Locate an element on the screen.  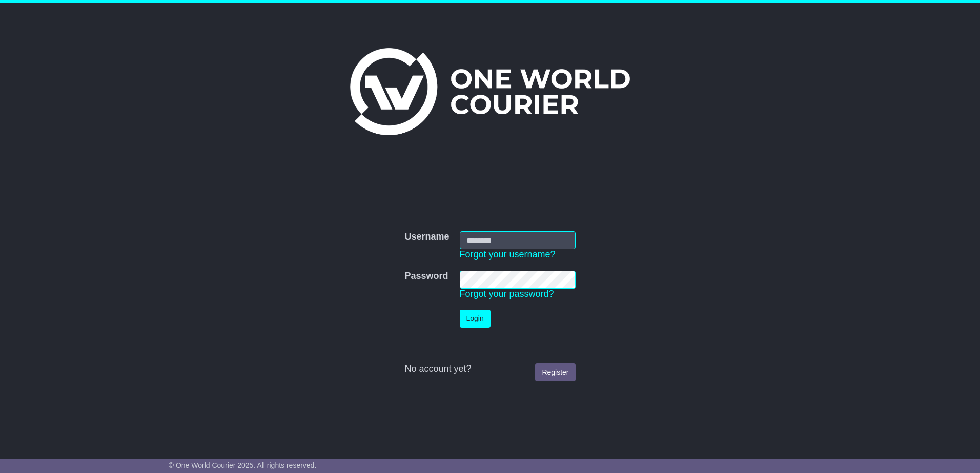
a: Register is located at coordinates (555, 372).